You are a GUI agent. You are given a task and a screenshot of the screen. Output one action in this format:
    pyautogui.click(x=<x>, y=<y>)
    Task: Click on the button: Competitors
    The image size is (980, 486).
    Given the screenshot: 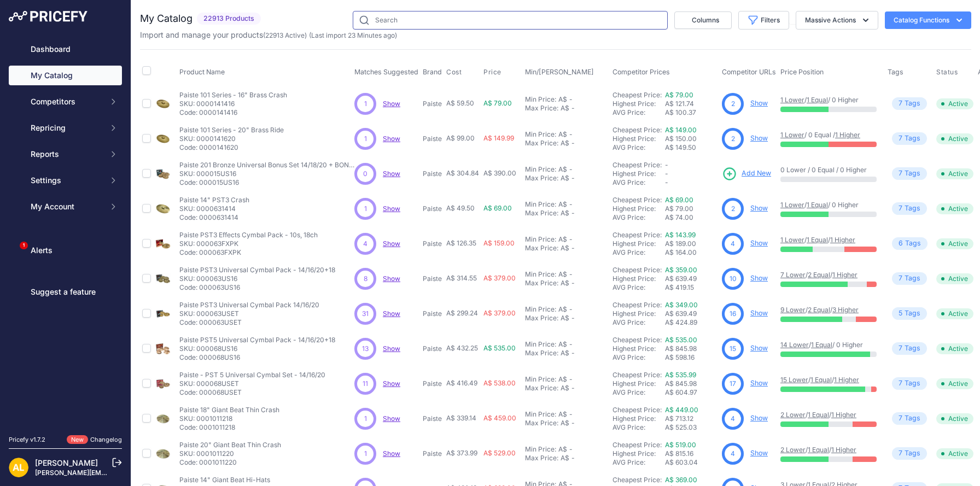 What is the action you would take?
    pyautogui.click(x=65, y=102)
    